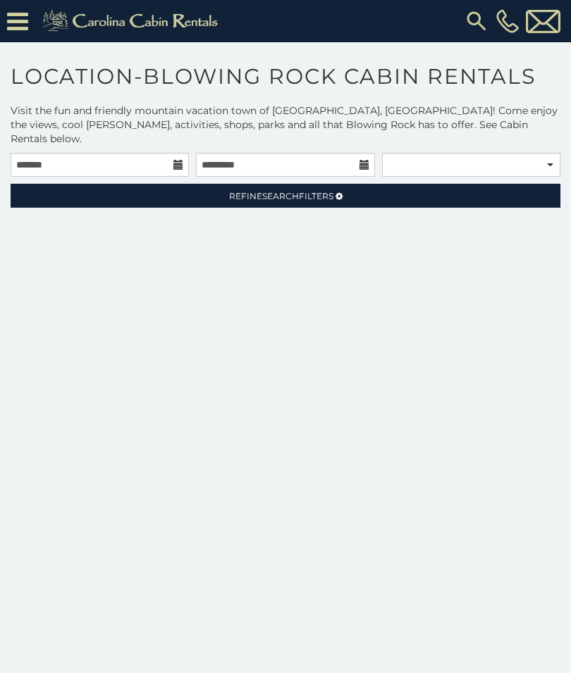 Image resolution: width=571 pixels, height=673 pixels. What do you see at coordinates (280, 196) in the screenshot?
I see `span: Search` at bounding box center [280, 196].